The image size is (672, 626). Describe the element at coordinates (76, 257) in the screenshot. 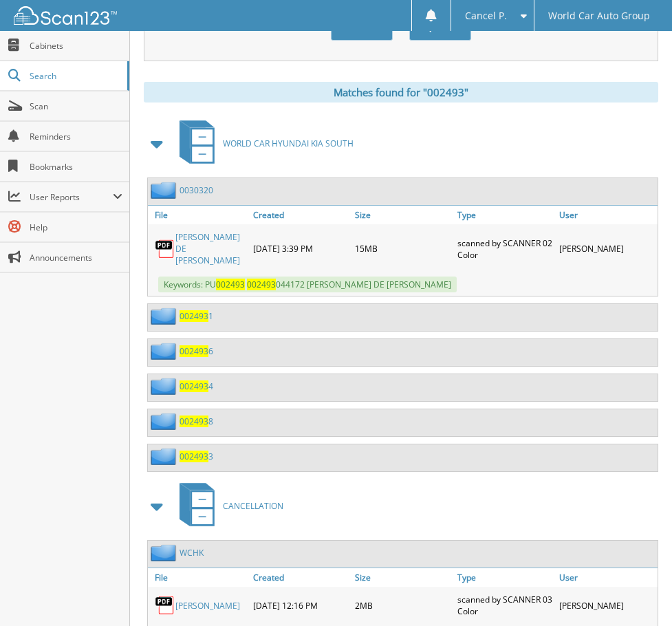

I see `span: Announcements` at that location.